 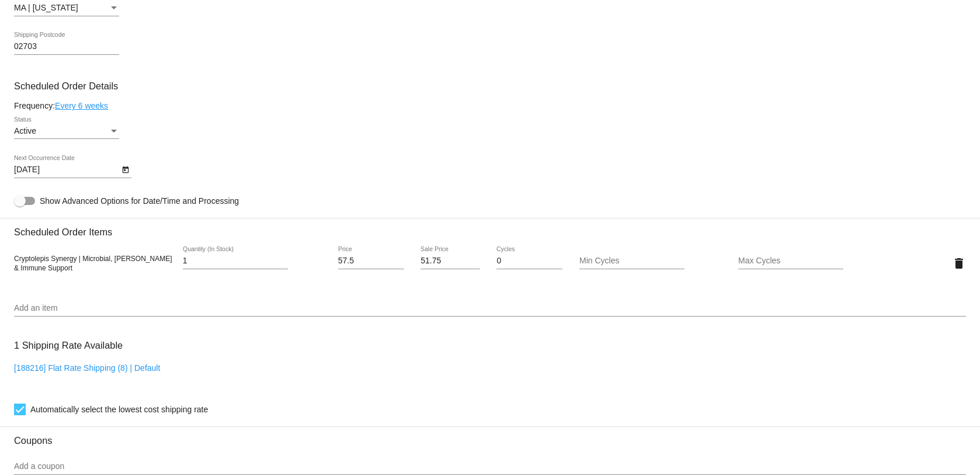 What do you see at coordinates (81, 106) in the screenshot?
I see `a: Every 6 weeks` at bounding box center [81, 106].